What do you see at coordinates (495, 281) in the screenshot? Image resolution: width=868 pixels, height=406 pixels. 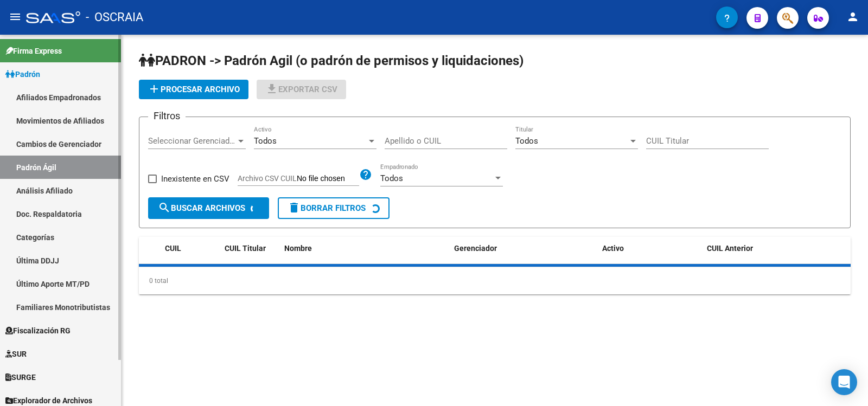 I see `div: 0 total` at bounding box center [495, 281].